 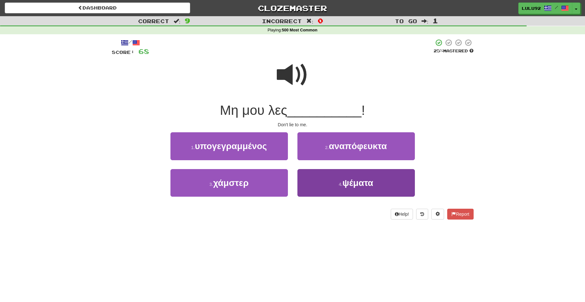 I want to click on button: 4.ψέματα, so click(x=356, y=183).